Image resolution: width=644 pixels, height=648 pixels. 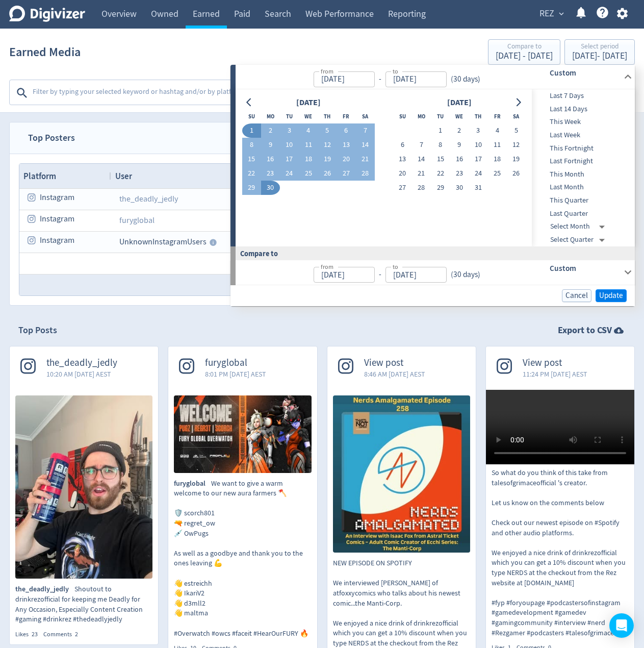 I want to click on a: the_deadly_jedly, so click(x=149, y=199).